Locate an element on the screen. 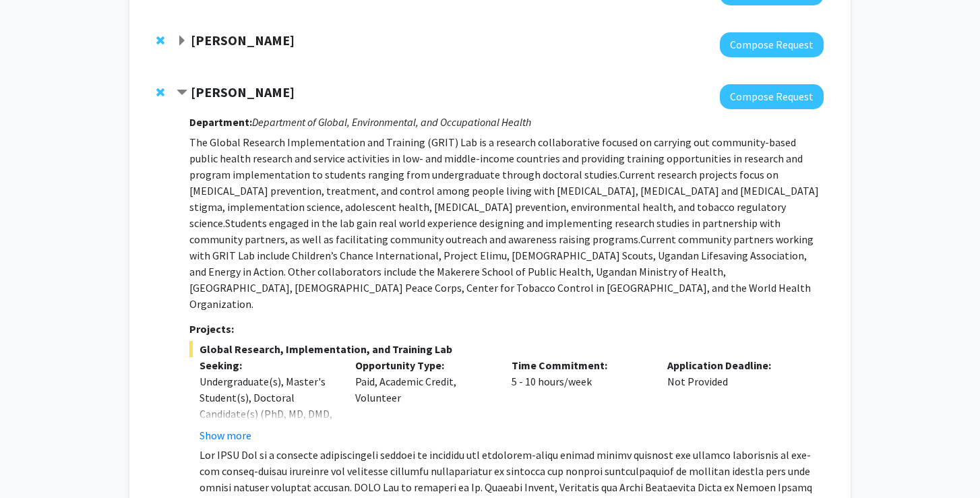 The width and height of the screenshot is (980, 498). span: Global Research, Implementation, and Training Lab is located at coordinates (506, 349).